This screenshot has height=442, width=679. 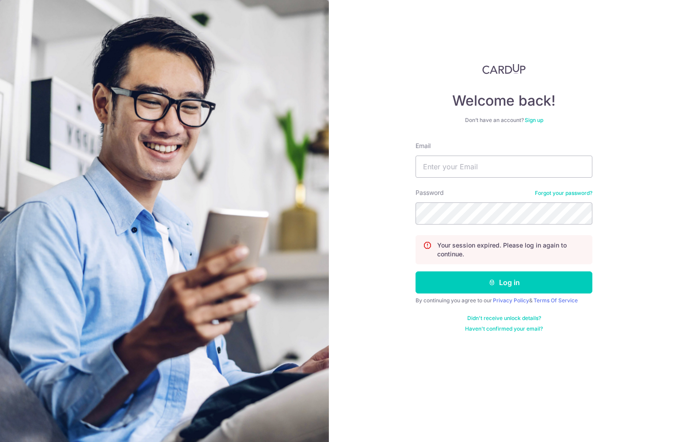 What do you see at coordinates (534, 120) in the screenshot?
I see `a: Sign up` at bounding box center [534, 120].